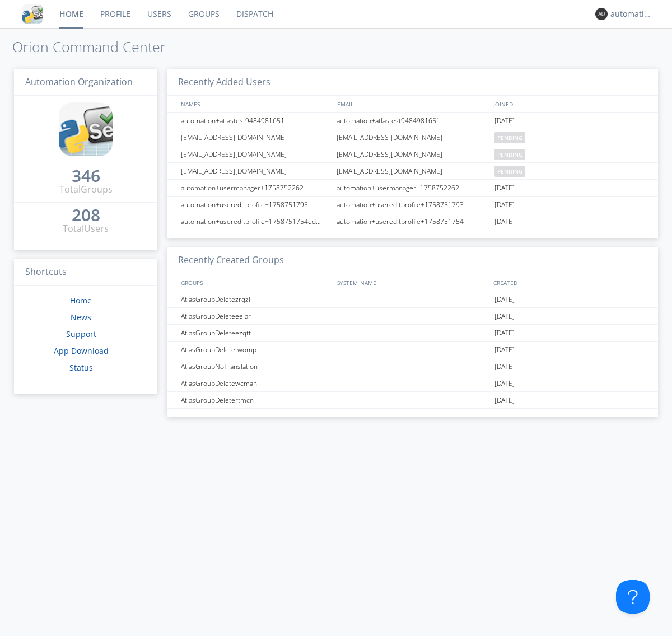 The width and height of the screenshot is (672, 636). I want to click on div: Total Users, so click(86, 228).